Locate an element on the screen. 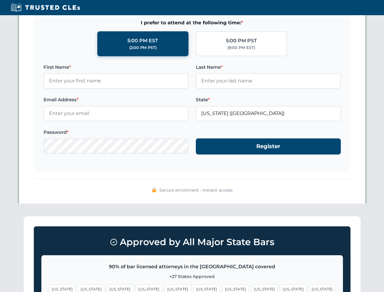 The image size is (384, 292). div: (2:00 PM PST) is located at coordinates (143, 48).